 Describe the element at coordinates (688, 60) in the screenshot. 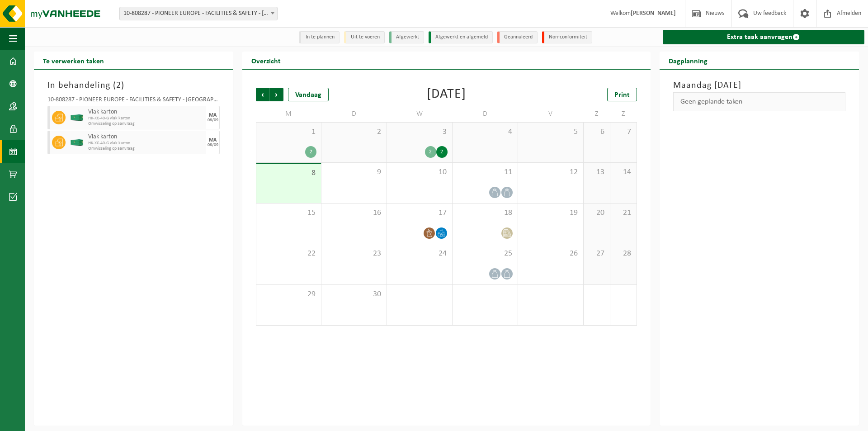

I see `h2: Dagplanning` at that location.